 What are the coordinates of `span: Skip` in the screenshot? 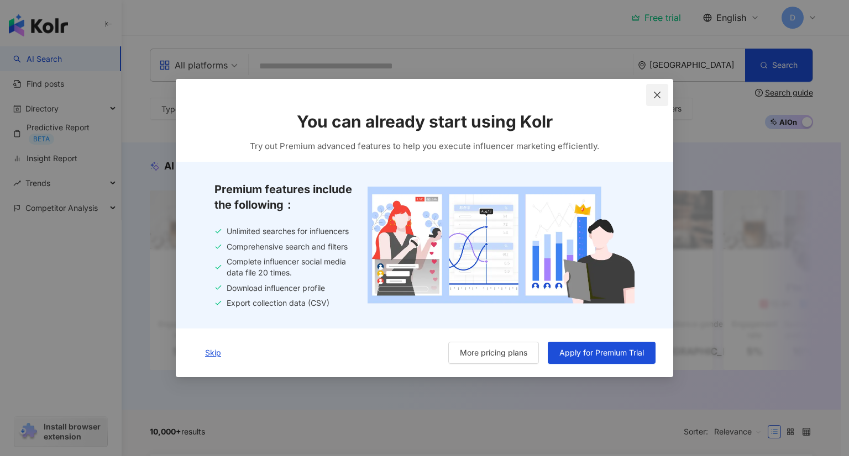 It's located at (213, 353).